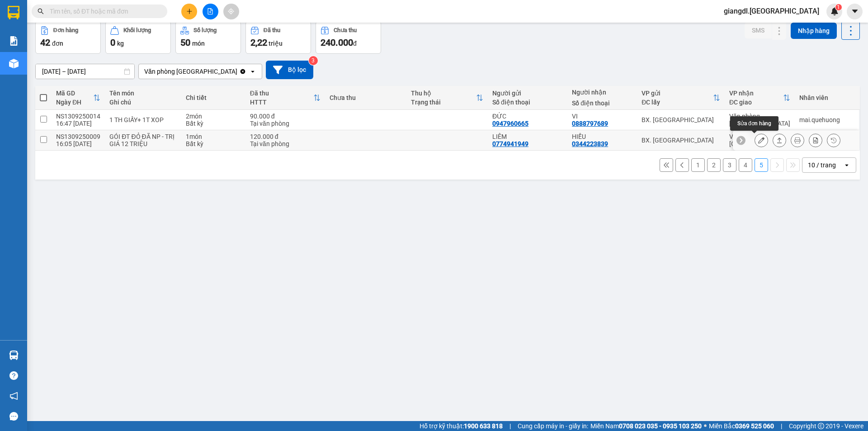  I want to click on span: caret-down, so click(854, 11).